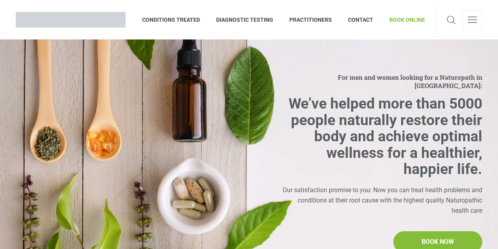  What do you see at coordinates (71, 20) in the screenshot?
I see `a: Brisbane Naturopath` at bounding box center [71, 20].